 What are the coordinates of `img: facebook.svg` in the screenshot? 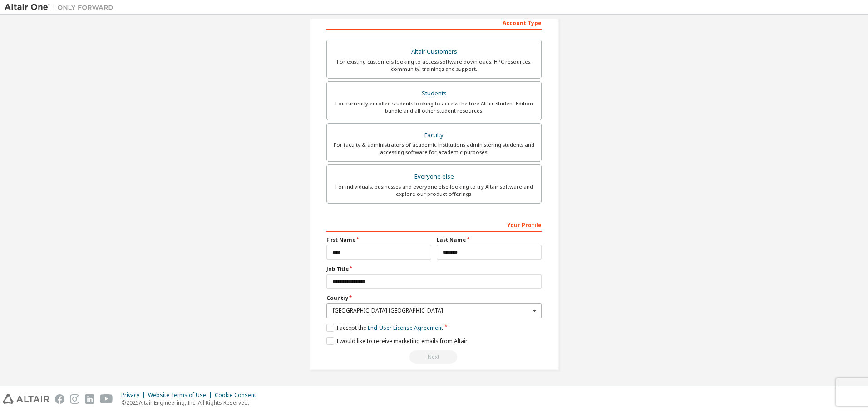 It's located at (59, 399).